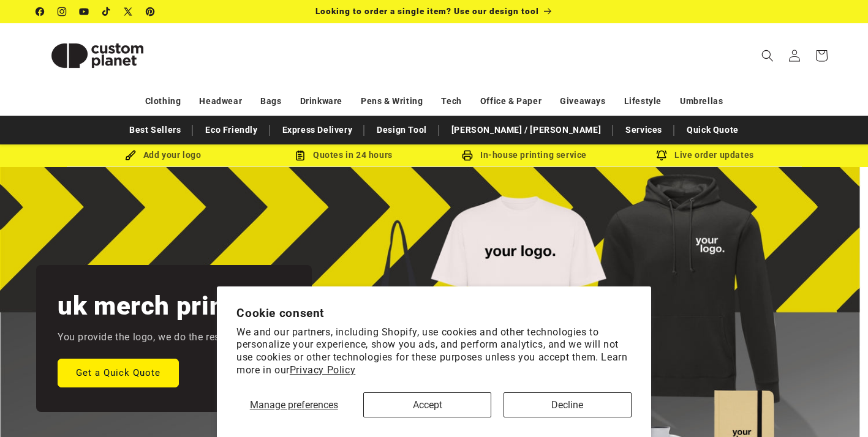 The width and height of the screenshot is (868, 437). I want to click on img: In-house printing, so click(467, 156).